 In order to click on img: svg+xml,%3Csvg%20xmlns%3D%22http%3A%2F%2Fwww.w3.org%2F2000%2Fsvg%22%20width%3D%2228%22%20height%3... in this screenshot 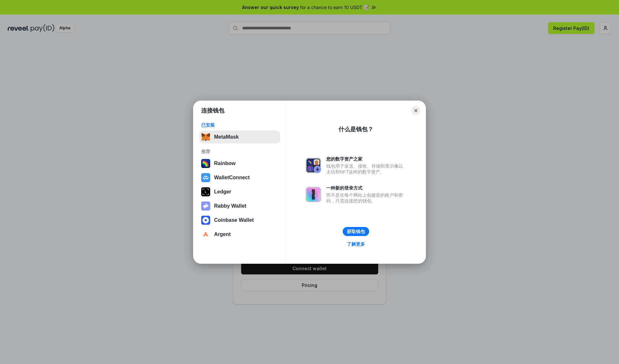, I will do `click(205, 192)`.